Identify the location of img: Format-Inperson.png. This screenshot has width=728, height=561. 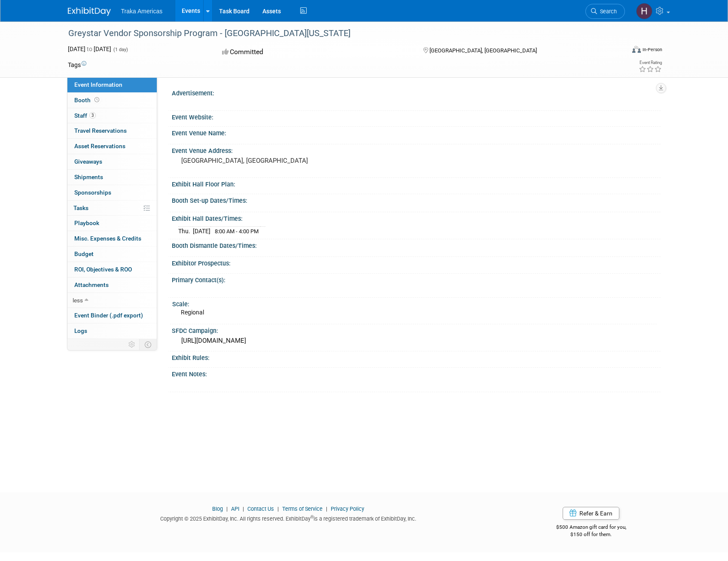
(636, 49).